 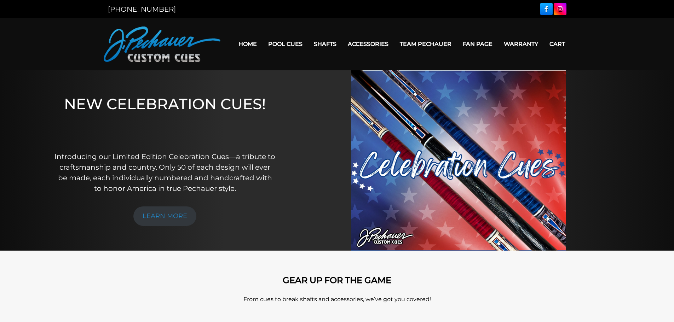 What do you see at coordinates (557, 44) in the screenshot?
I see `a: Cart` at bounding box center [557, 44].